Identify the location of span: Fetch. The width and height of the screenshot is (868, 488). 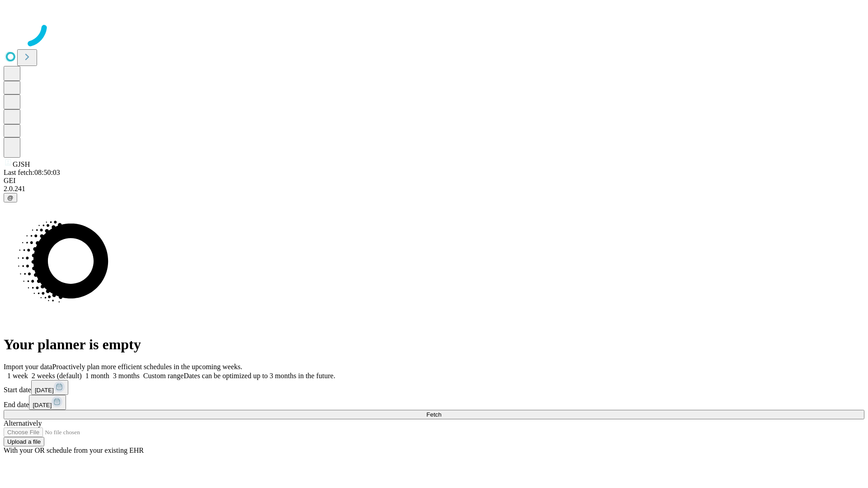
(433, 414).